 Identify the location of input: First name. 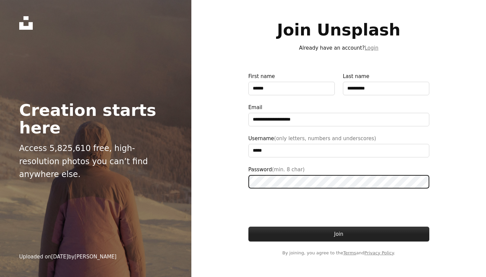
(292, 88).